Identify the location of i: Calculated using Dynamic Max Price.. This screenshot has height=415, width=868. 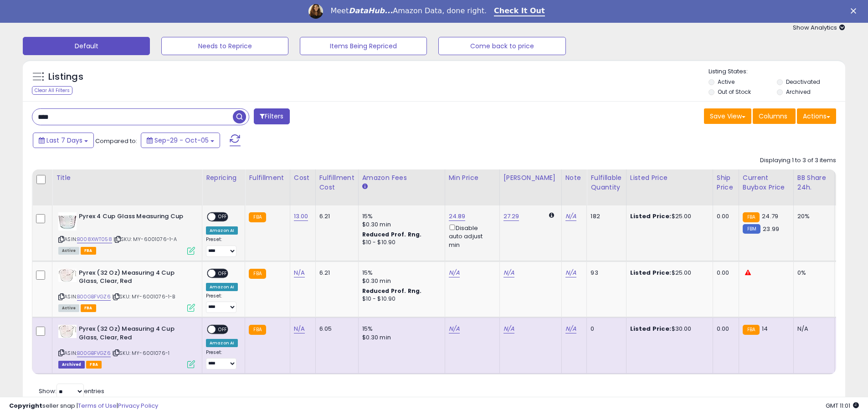
(551, 215).